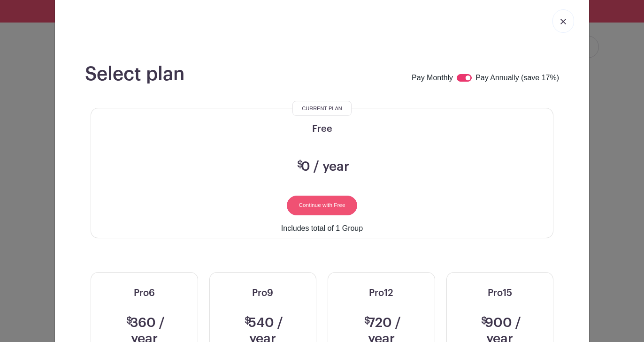 This screenshot has width=644, height=342. What do you see at coordinates (144, 293) in the screenshot?
I see `h5: Pro6` at bounding box center [144, 293].